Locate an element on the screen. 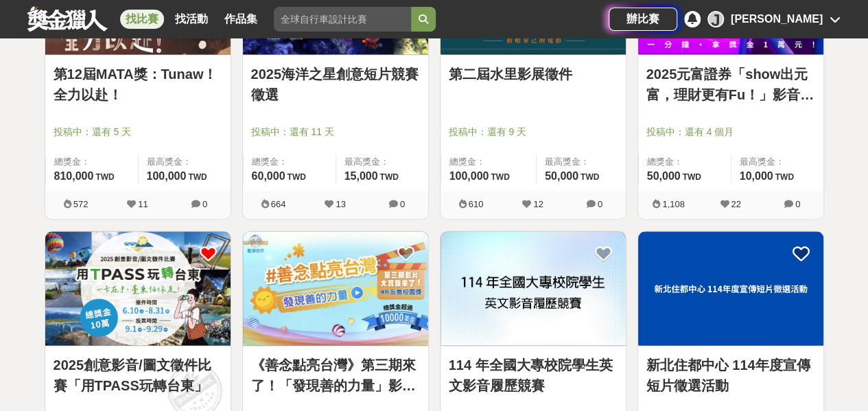 Image resolution: width=868 pixels, height=411 pixels. div: 辦比賽 is located at coordinates (643, 19).